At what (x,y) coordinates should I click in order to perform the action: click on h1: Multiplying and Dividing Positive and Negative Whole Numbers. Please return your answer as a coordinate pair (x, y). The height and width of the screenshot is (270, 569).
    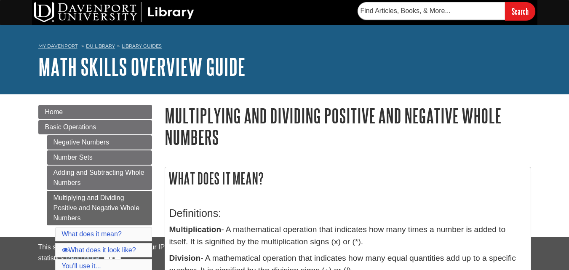
    Looking at the image, I should click on (348, 126).